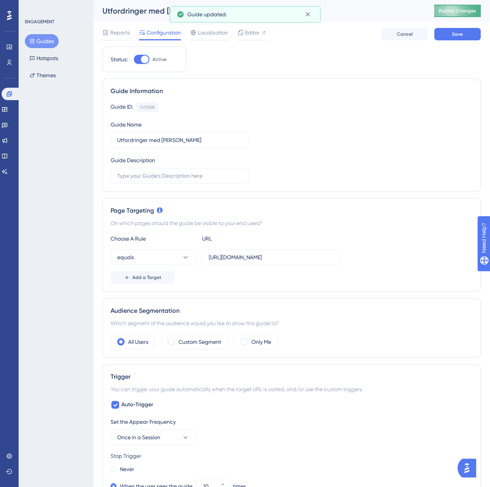  Describe the element at coordinates (120, 33) in the screenshot. I see `span: Reports` at that location.